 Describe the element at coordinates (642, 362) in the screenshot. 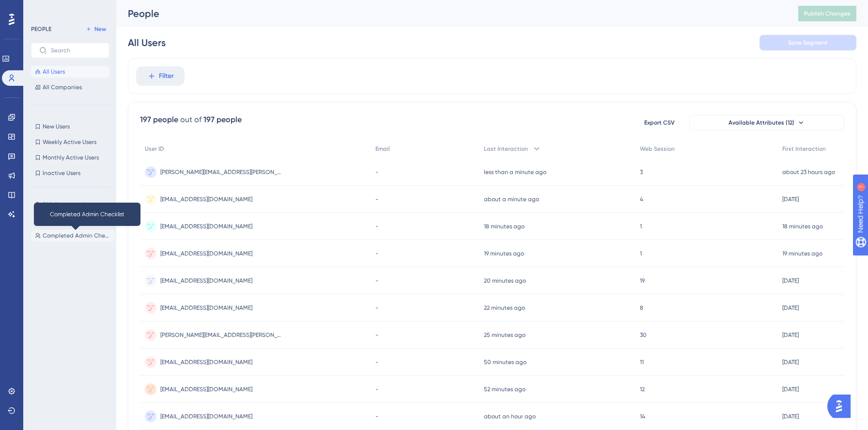

I see `span: 11` at that location.